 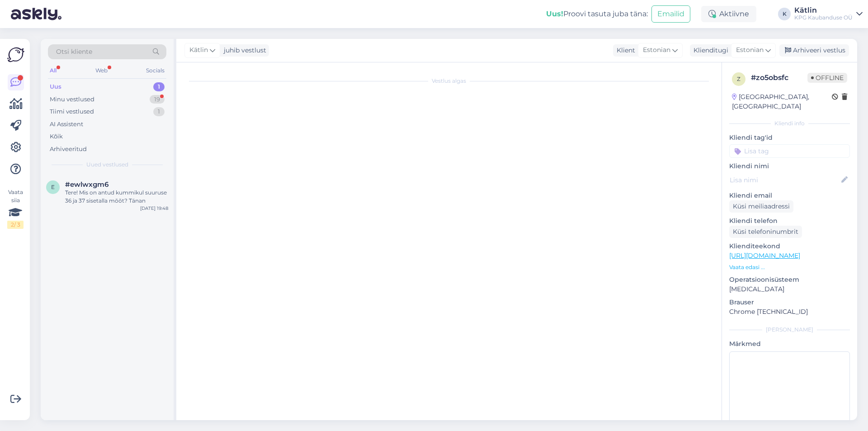 I want to click on div: Kliendi info, so click(x=789, y=123).